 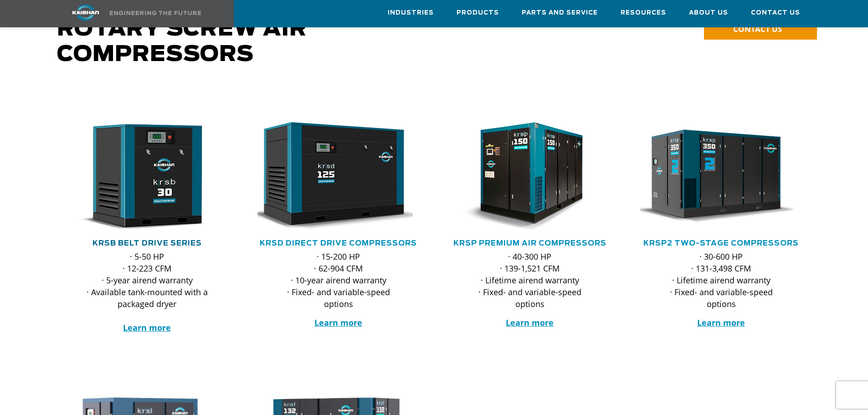 I want to click on p: · 5-50 HP · 12-223 CFM · 5-year airend warranty · Available tank-mounted with a packaged dryer, so click(x=147, y=292).